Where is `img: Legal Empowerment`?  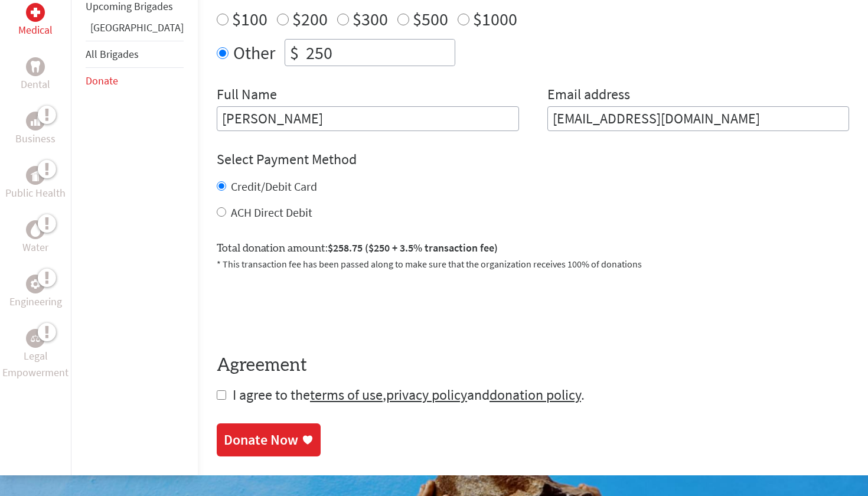
img: Legal Empowerment is located at coordinates (35, 338).